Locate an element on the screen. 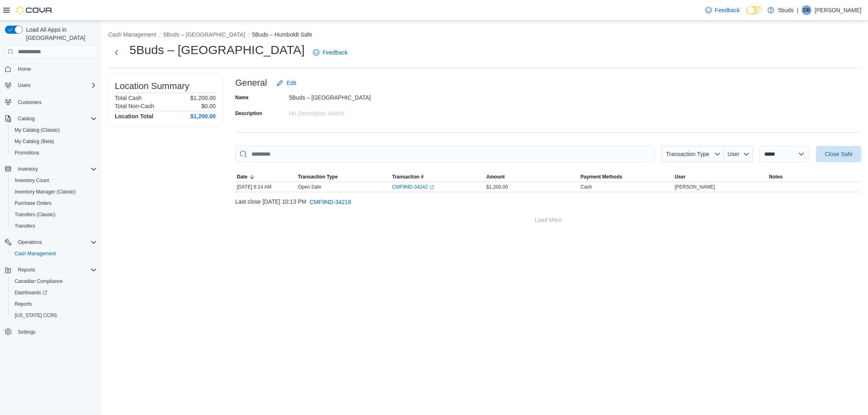 Image resolution: width=868 pixels, height=415 pixels. p: Open Safe is located at coordinates (309, 187).